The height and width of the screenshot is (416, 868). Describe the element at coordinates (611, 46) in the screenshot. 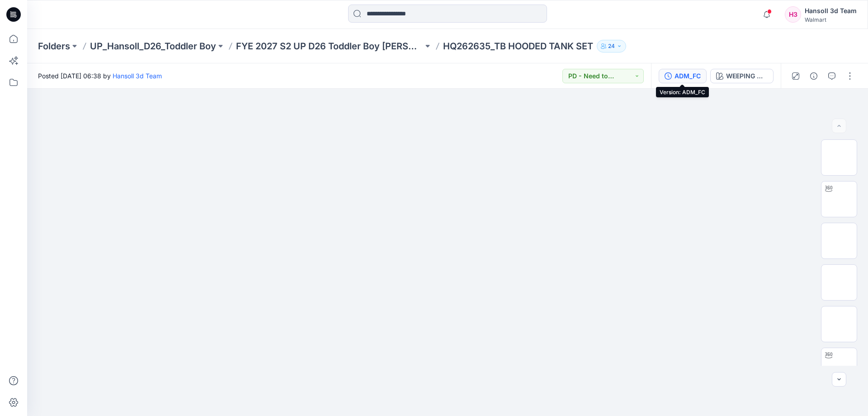

I see `button: 24` at that location.